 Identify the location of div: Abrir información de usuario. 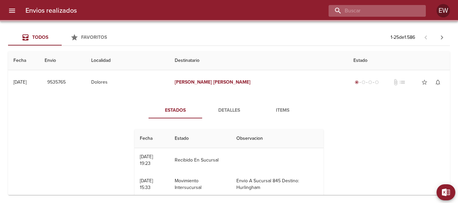
(443, 11).